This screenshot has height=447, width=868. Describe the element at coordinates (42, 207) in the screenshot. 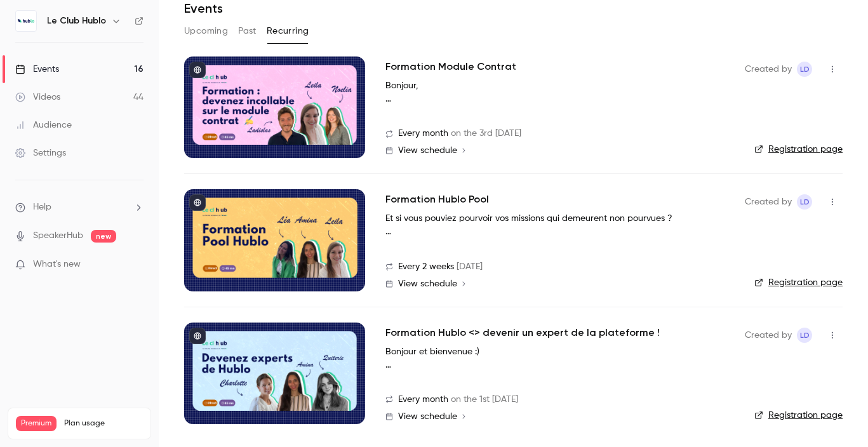

I see `span: Help` at that location.